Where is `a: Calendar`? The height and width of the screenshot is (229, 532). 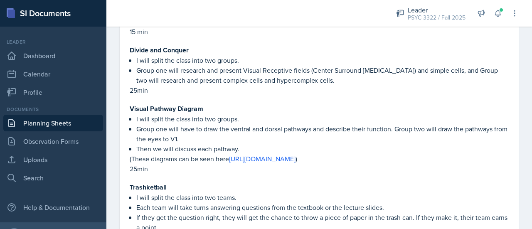 a: Calendar is located at coordinates (53, 74).